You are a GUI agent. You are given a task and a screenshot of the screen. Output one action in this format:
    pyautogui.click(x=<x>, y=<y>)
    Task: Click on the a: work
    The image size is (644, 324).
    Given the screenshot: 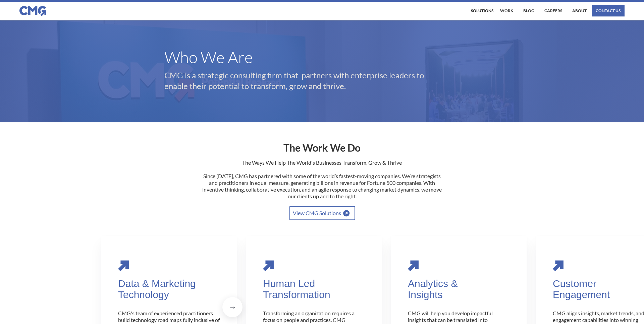 What is the action you would take?
    pyautogui.click(x=507, y=11)
    